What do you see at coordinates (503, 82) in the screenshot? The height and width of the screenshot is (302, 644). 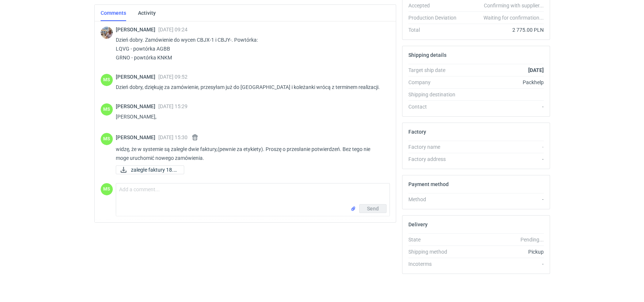 I see `div: Packhelp` at bounding box center [503, 82].